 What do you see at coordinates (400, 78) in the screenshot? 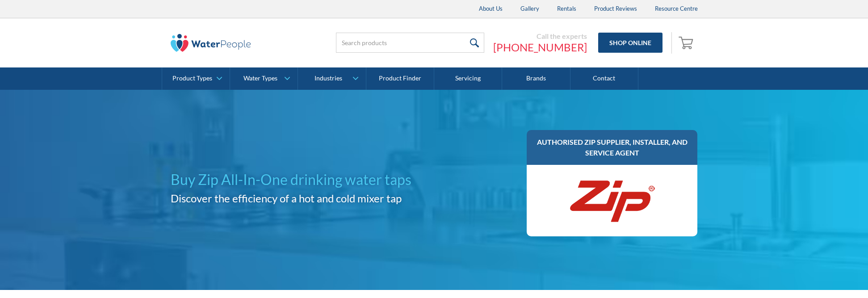
I see `a: Product Finder` at bounding box center [400, 78].